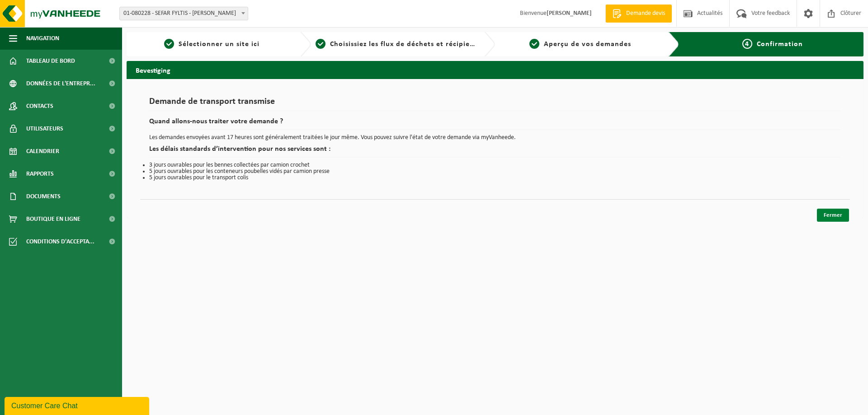 The height and width of the screenshot is (415, 868). What do you see at coordinates (495, 178) in the screenshot?
I see `li: 5 jours ouvrables pour le transport colis` at bounding box center [495, 178].